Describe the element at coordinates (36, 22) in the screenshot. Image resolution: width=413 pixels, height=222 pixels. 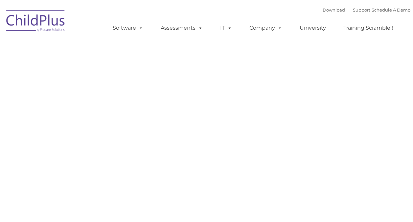
I see `img: ChildPlus by Procare Solutions` at that location.